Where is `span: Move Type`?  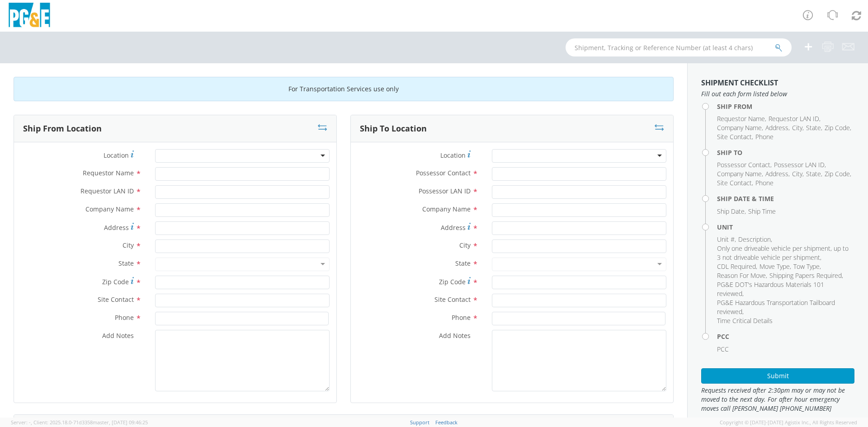 span: Move Type is located at coordinates (774, 266).